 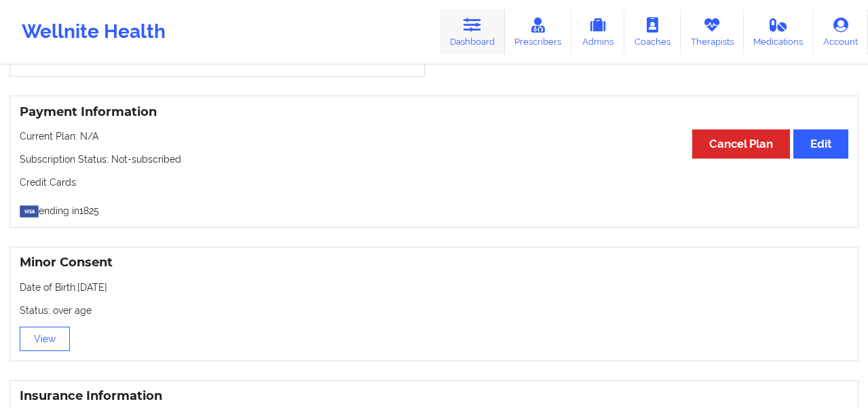 What do you see at coordinates (538, 32) in the screenshot?
I see `a: Prescribers` at bounding box center [538, 32].